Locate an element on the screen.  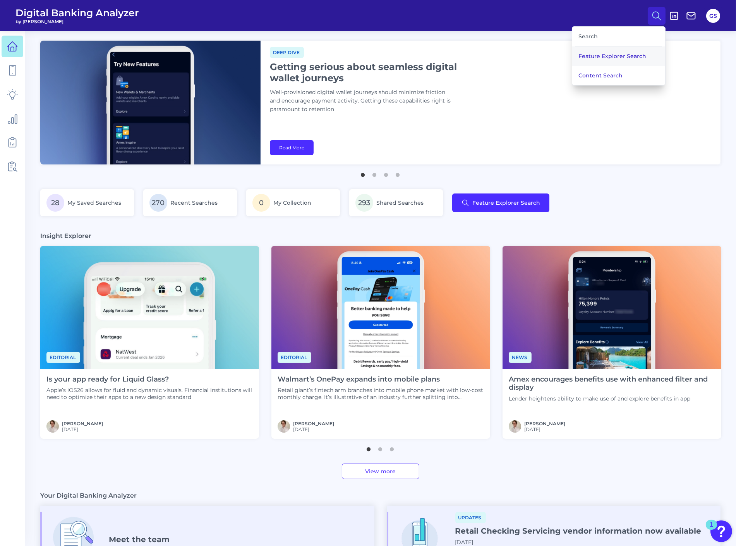
span: 28 is located at coordinates (55, 203).